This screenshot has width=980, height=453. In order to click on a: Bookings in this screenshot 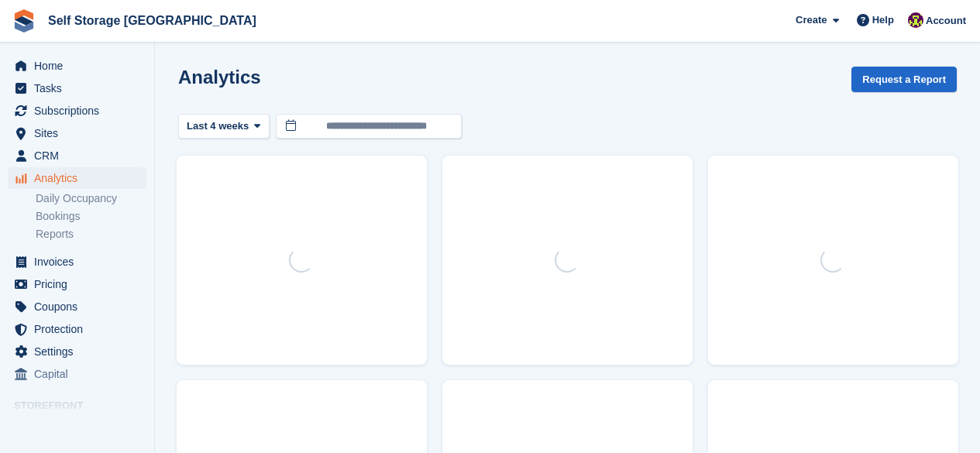, I will do `click(91, 216)`.